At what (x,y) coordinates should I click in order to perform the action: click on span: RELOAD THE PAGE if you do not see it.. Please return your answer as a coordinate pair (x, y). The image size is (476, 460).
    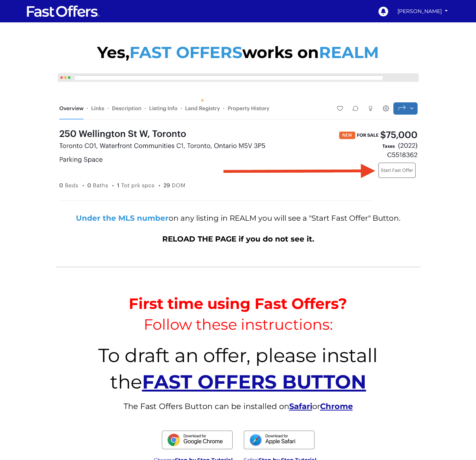
    Looking at the image, I should click on (238, 239).